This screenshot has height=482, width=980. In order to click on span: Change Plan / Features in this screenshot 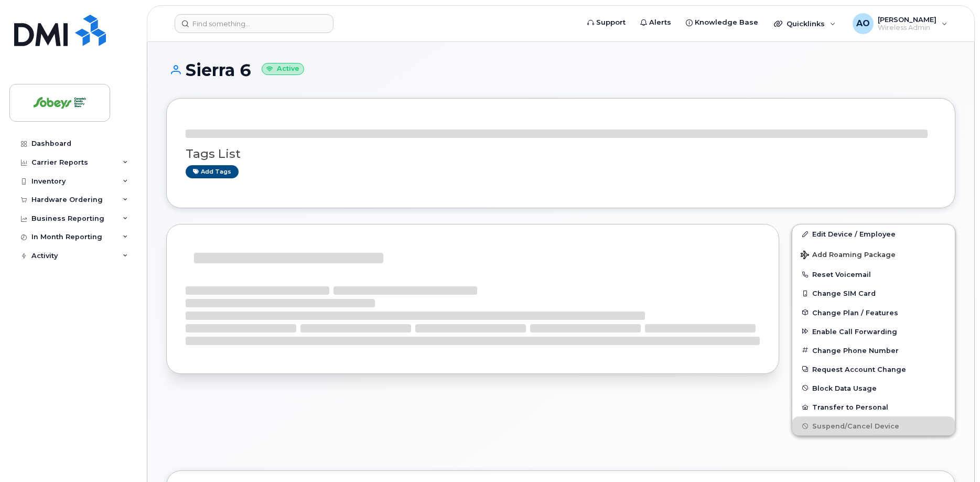, I will do `click(855, 312)`.